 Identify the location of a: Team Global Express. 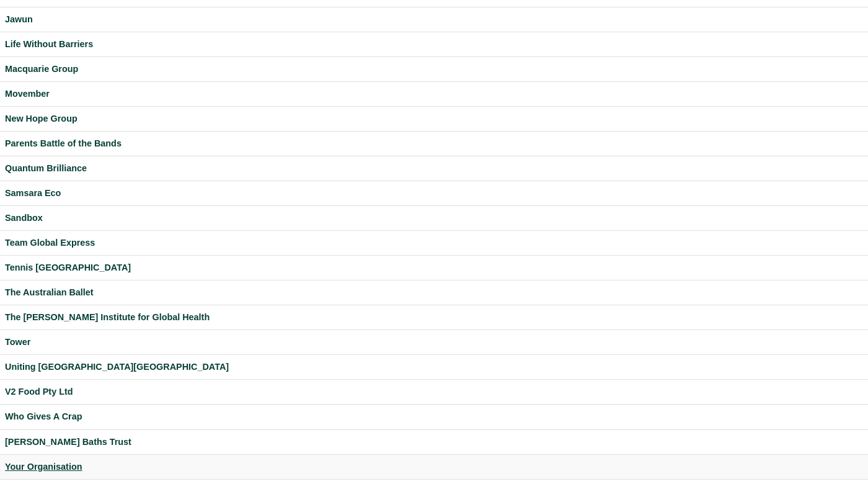
(434, 243).